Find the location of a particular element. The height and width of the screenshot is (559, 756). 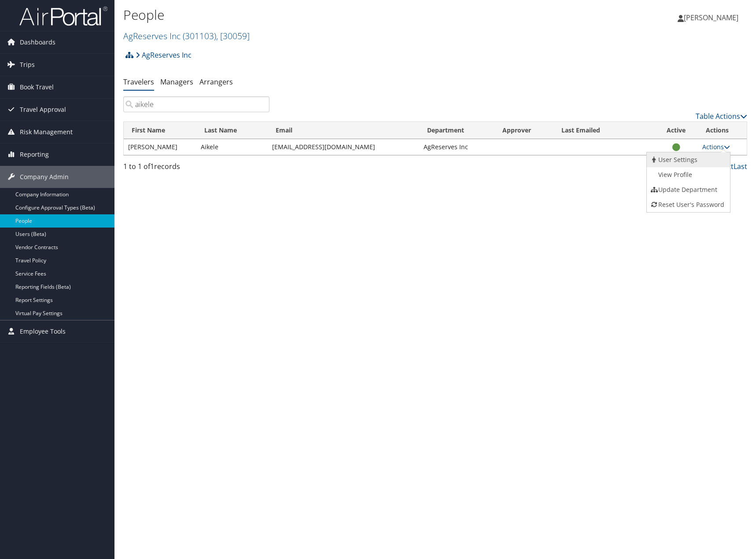

h1: People is located at coordinates (331, 15).